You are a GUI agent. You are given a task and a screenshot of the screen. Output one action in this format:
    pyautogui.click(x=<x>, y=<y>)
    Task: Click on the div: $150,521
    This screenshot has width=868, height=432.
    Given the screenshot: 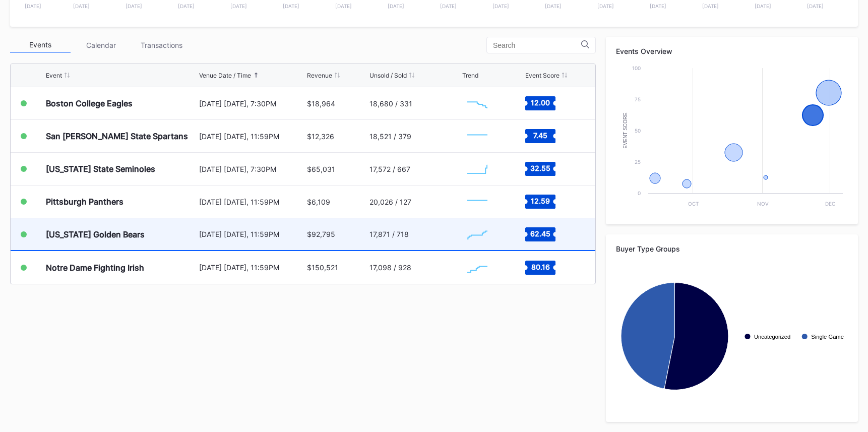 What is the action you would take?
    pyautogui.click(x=323, y=267)
    